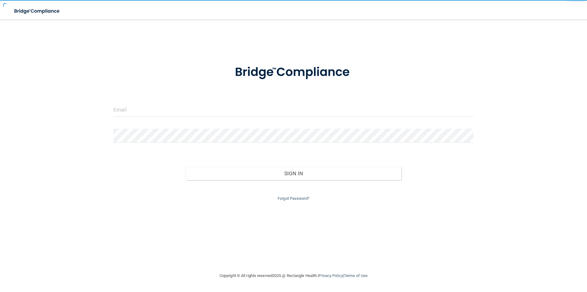  I want to click on a: Privacy Policy, so click(331, 275).